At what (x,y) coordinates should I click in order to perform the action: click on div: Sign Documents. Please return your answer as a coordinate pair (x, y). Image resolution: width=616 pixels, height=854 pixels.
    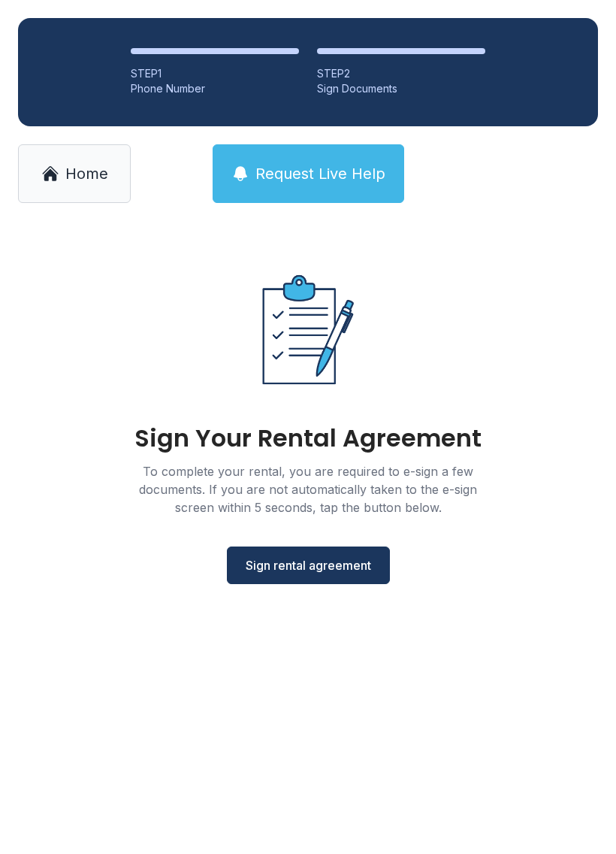
    Looking at the image, I should click on (402, 89).